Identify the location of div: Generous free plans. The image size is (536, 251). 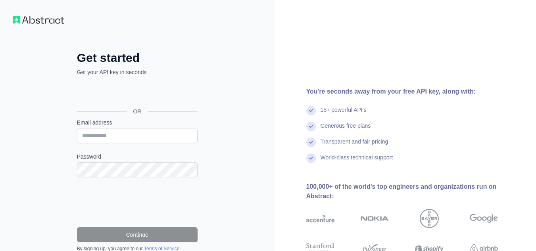
(346, 130).